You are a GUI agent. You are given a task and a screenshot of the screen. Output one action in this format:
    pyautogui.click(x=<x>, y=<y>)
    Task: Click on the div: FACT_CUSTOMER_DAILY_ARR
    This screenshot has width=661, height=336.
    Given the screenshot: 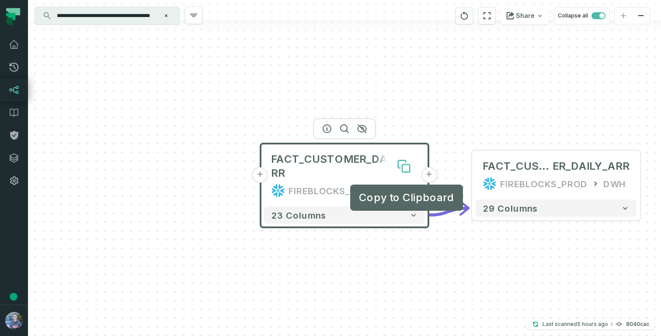 What is the action you would take?
    pyautogui.click(x=556, y=166)
    